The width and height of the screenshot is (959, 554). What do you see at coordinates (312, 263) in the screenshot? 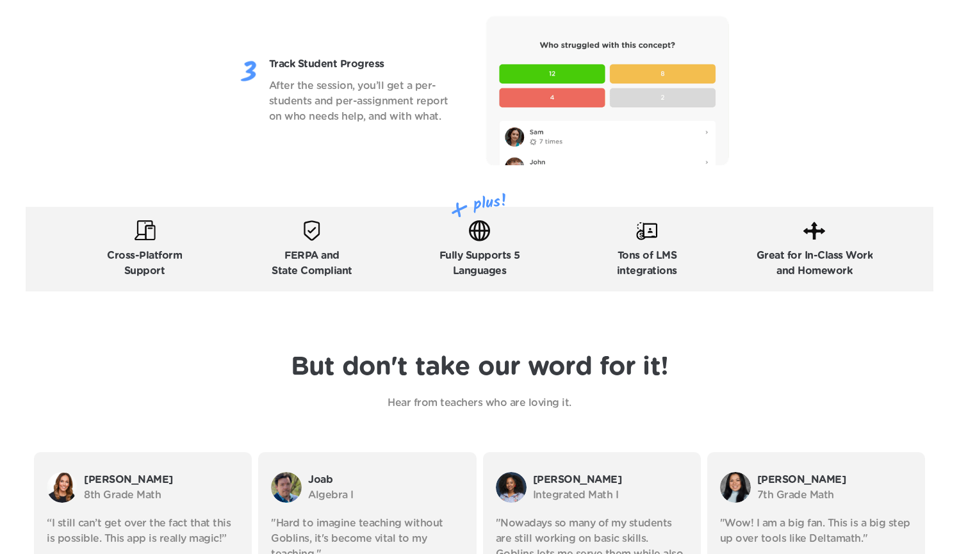
I see `p: FERPA and State Compliant` at bounding box center [312, 263].